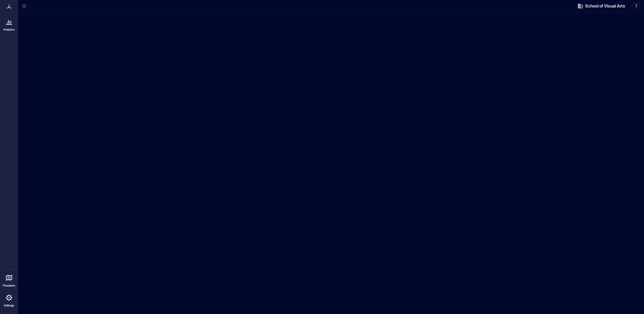  I want to click on a: Floorplans, so click(9, 280).